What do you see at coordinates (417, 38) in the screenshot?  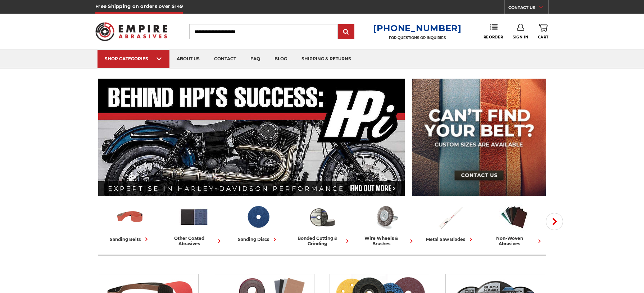 I see `p: FOR QUESTIONS OR INQUIRIES` at bounding box center [417, 38].